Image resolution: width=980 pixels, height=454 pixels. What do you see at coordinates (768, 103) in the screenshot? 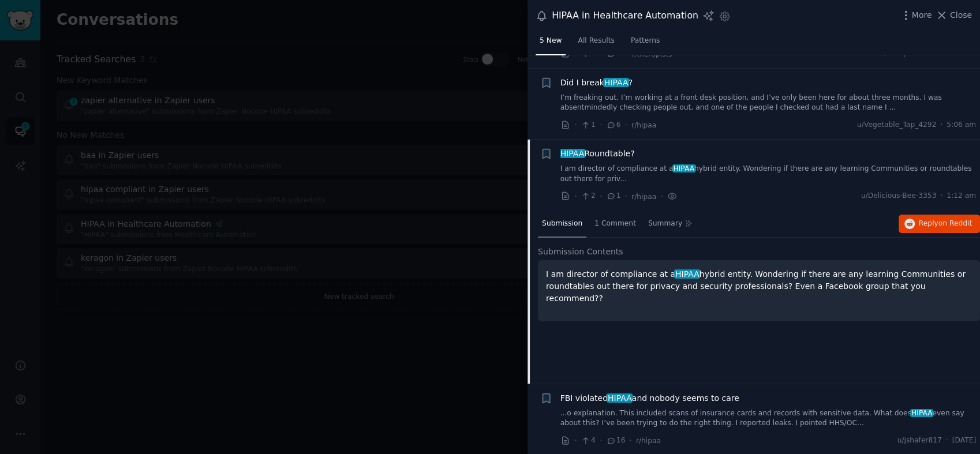
I see `a: I’m freaking out. I’m working at a front desk position, and I’ve only been here for about three m...` at bounding box center [768, 103].